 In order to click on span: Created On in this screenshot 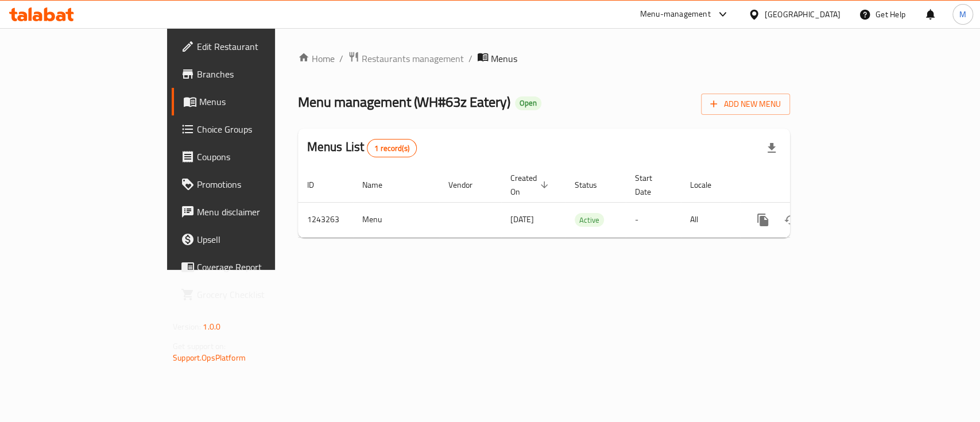, I will do `click(531, 185)`.